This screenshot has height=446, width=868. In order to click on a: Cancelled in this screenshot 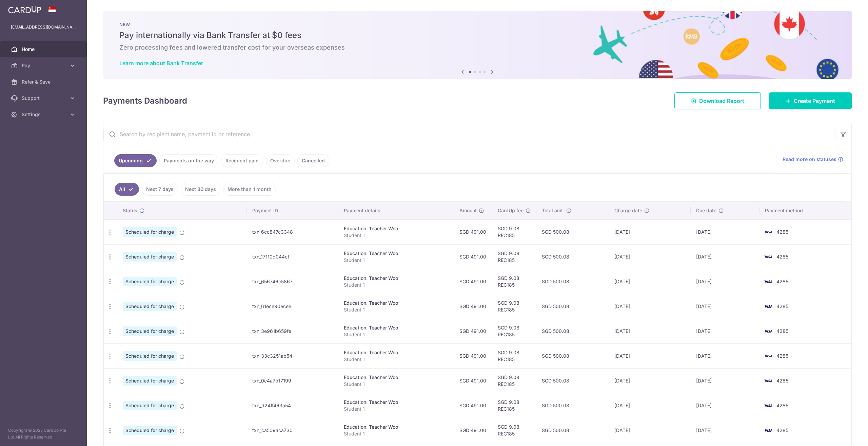, I will do `click(313, 161)`.